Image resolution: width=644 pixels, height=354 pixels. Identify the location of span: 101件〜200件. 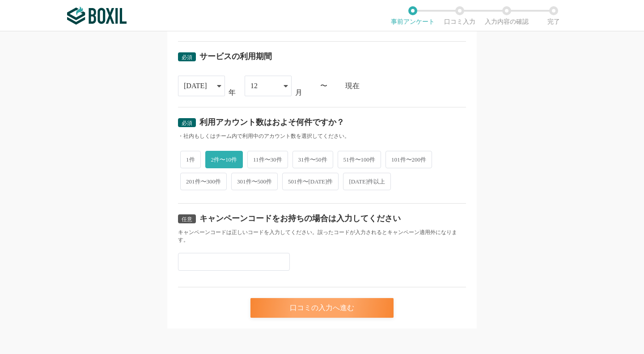
(409, 159).